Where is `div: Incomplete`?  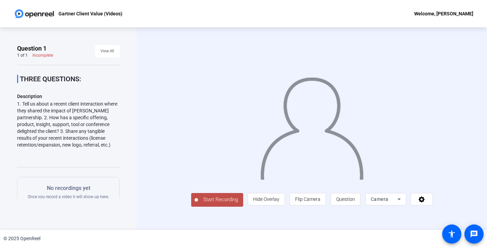 div: Incomplete is located at coordinates (43, 55).